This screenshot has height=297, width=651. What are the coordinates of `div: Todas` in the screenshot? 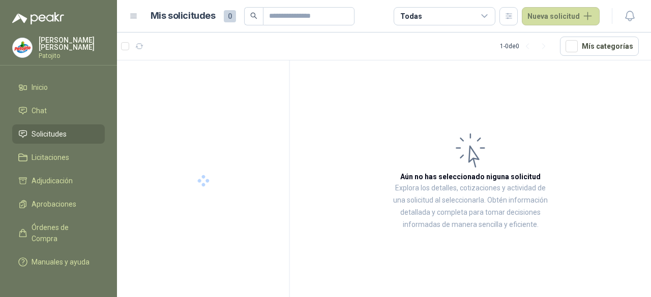 It's located at (411, 16).